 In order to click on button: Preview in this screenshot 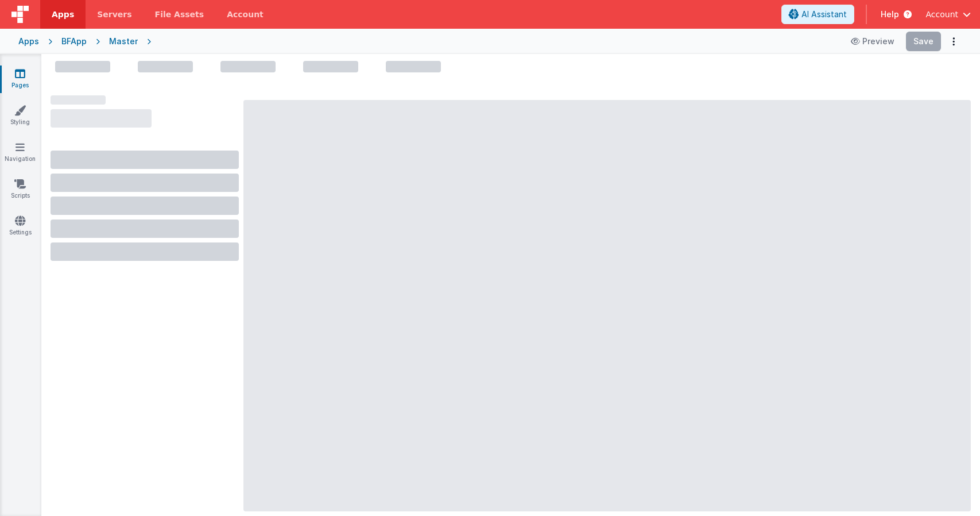, I will do `click(873, 41)`.